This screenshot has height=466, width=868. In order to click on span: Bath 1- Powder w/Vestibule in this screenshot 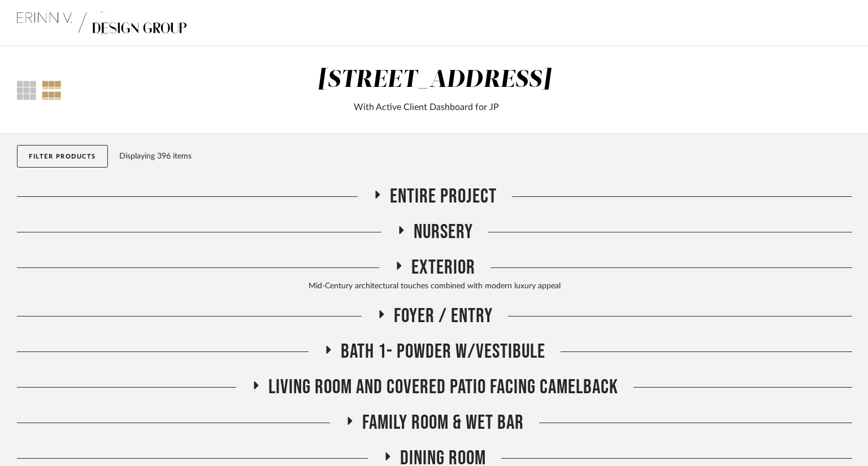, I will do `click(443, 351)`.